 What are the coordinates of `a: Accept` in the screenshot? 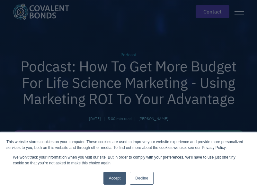 It's located at (115, 178).